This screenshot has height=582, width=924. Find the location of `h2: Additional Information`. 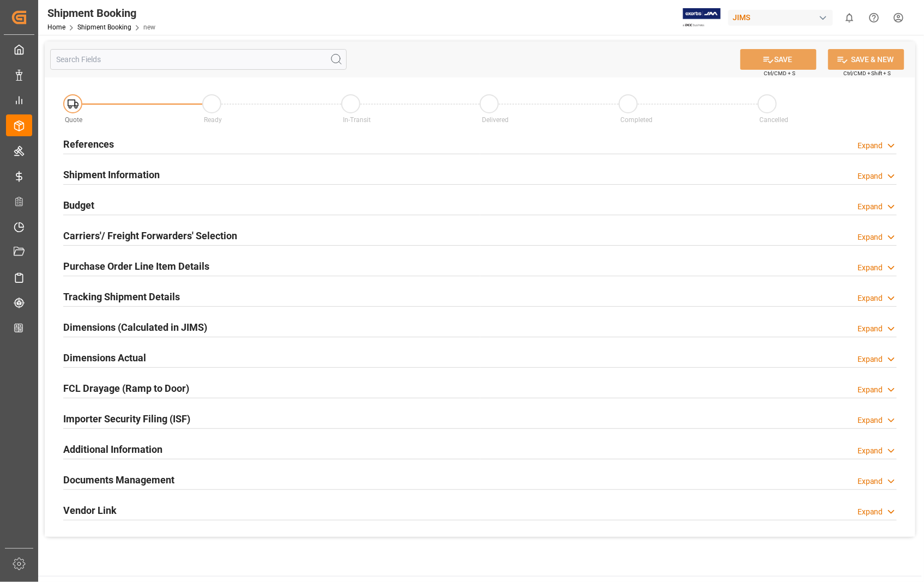

h2: Additional Information is located at coordinates (113, 449).